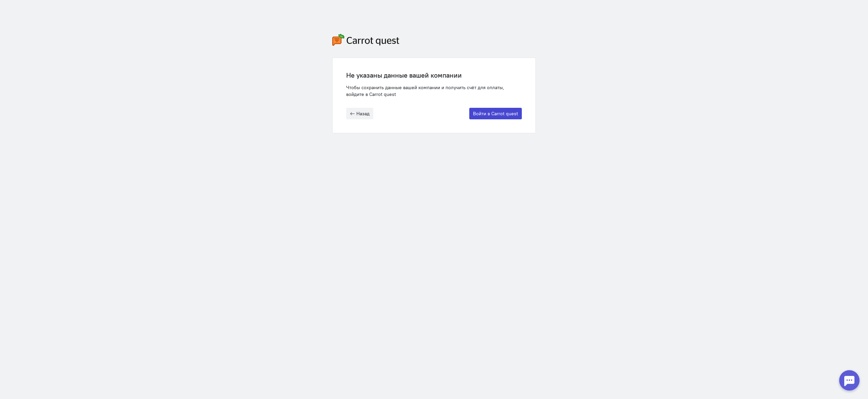 Image resolution: width=868 pixels, height=399 pixels. What do you see at coordinates (434, 75) in the screenshot?
I see `div: Не указаны данные вашей компании` at bounding box center [434, 75].